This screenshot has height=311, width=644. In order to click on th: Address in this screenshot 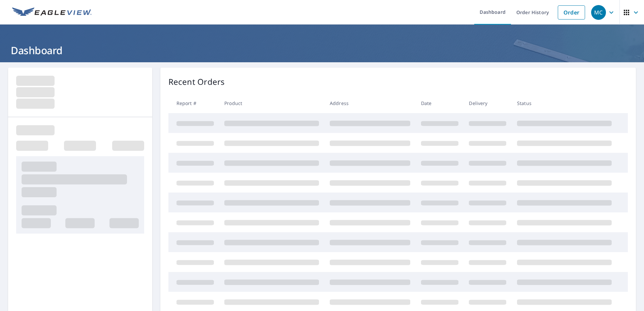, I will do `click(370, 103)`.